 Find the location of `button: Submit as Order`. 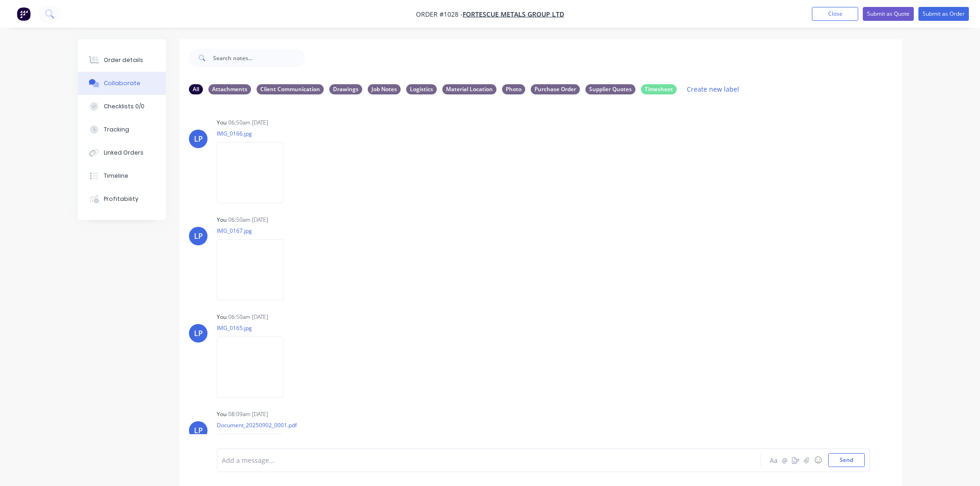

button: Submit as Order is located at coordinates (943, 13).